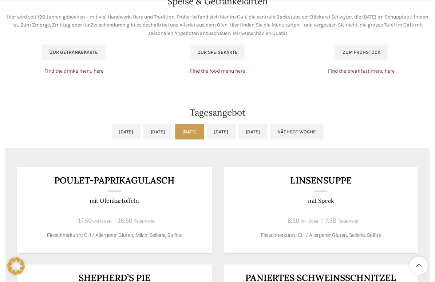  What do you see at coordinates (320, 180) in the screenshot?
I see `h3: Linsensuppe` at bounding box center [320, 180].